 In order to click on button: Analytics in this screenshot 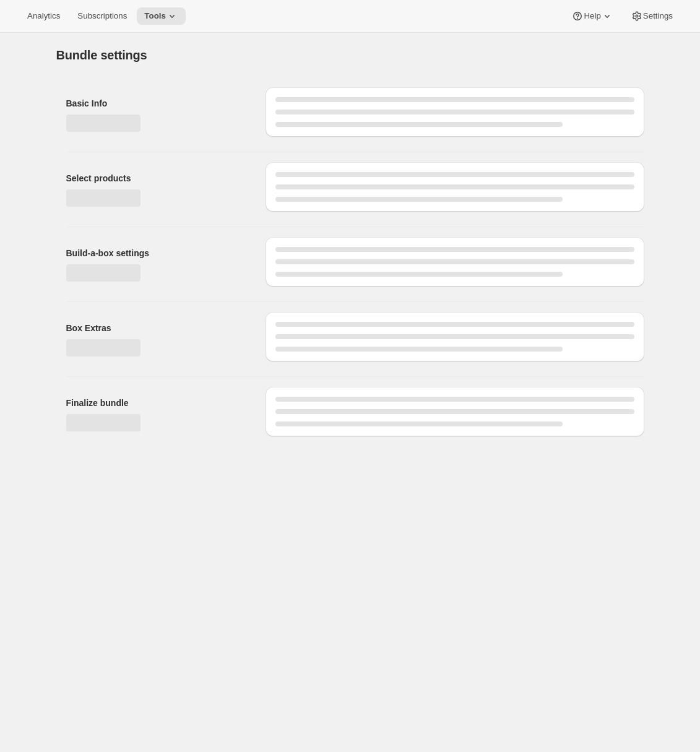, I will do `click(43, 16)`.